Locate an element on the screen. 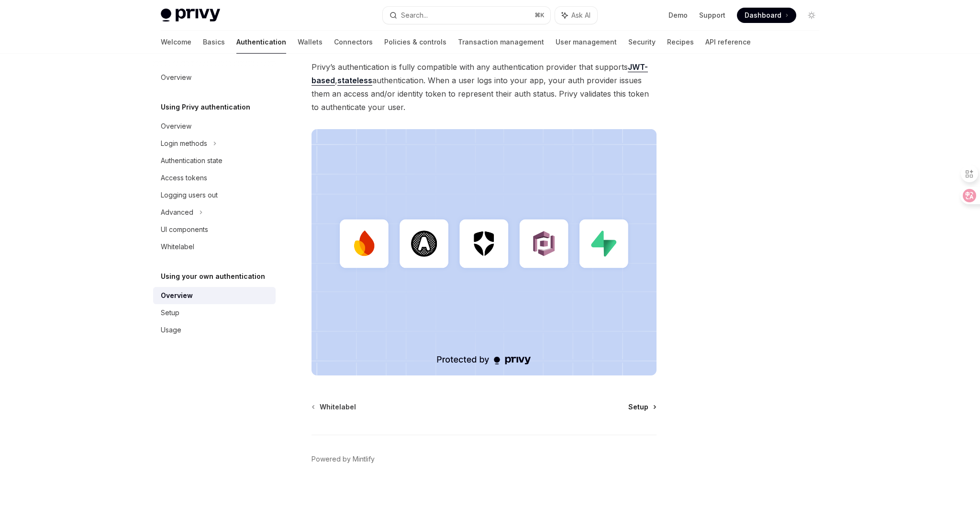 The image size is (980, 517). button: Ask AI is located at coordinates (576, 15).